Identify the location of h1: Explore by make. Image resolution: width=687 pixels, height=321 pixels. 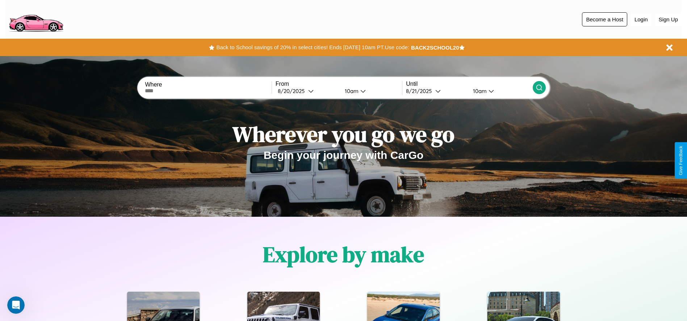
(343, 254).